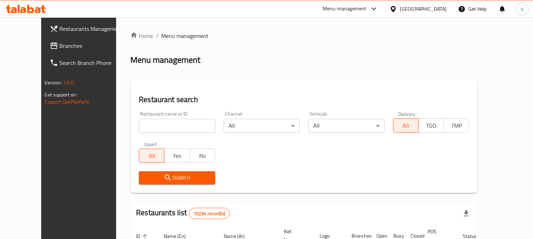 The width and height of the screenshot is (533, 239). Describe the element at coordinates (304, 100) in the screenshot. I see `h2: Restaurant search` at that location.